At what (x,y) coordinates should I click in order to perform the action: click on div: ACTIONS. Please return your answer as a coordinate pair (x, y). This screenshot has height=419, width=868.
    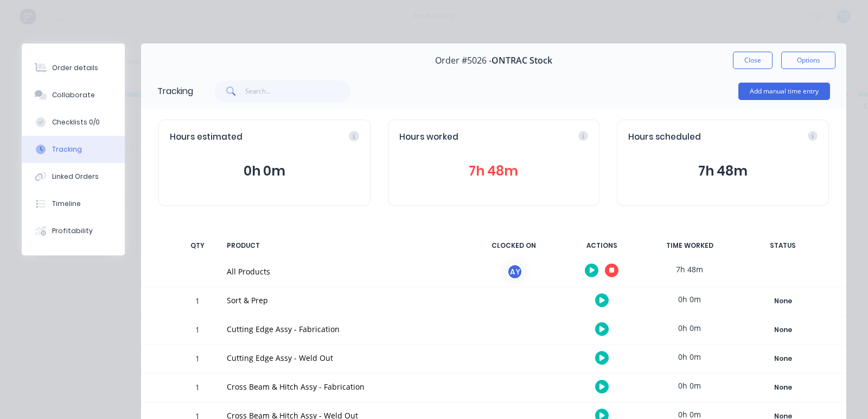
    Looking at the image, I should click on (601, 245).